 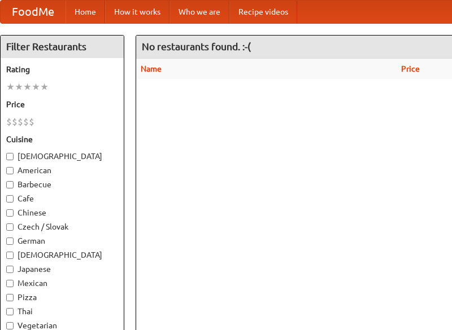 I want to click on label: Chinese, so click(x=62, y=213).